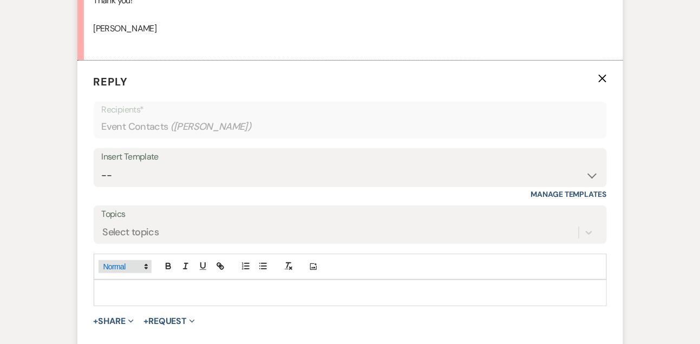 The width and height of the screenshot is (700, 344). Describe the element at coordinates (350, 214) in the screenshot. I see `label: Topics` at that location.